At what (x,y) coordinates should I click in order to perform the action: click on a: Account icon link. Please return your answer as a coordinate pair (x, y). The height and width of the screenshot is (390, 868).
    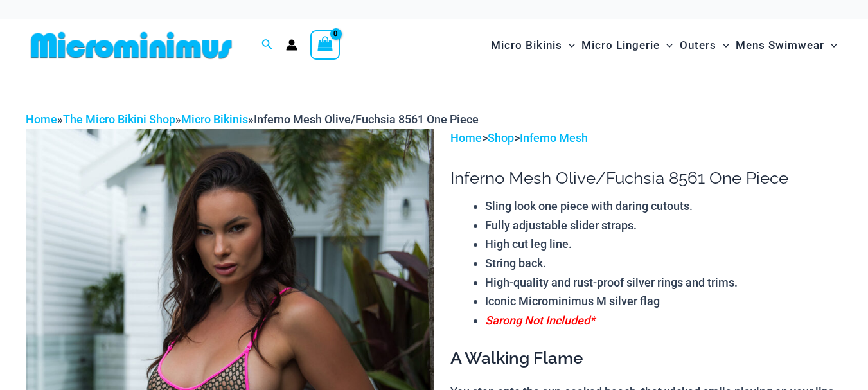
    Looking at the image, I should click on (291, 45).